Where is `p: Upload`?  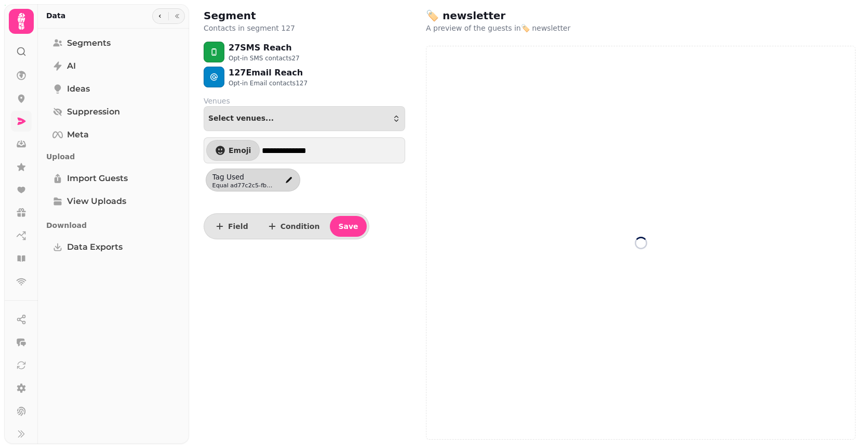
p: Upload is located at coordinates (113, 157).